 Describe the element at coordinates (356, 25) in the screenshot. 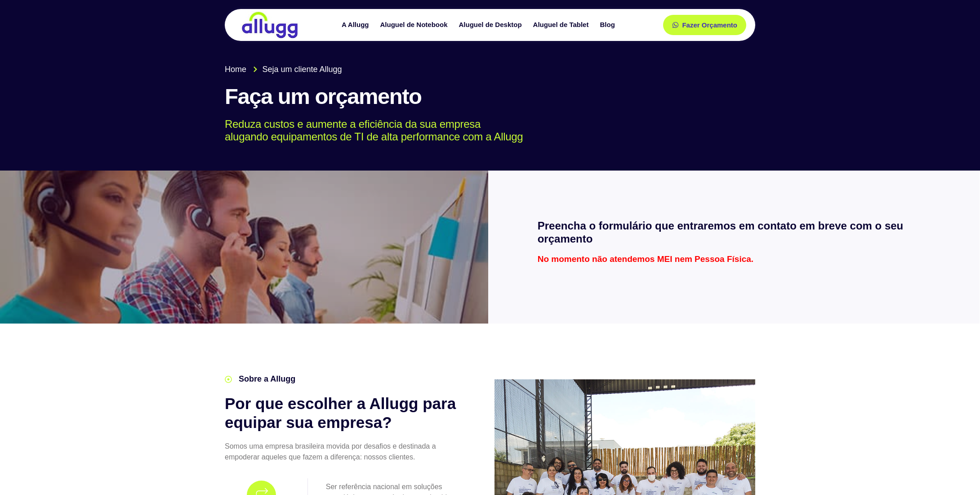

I see `a: A Allugg` at that location.